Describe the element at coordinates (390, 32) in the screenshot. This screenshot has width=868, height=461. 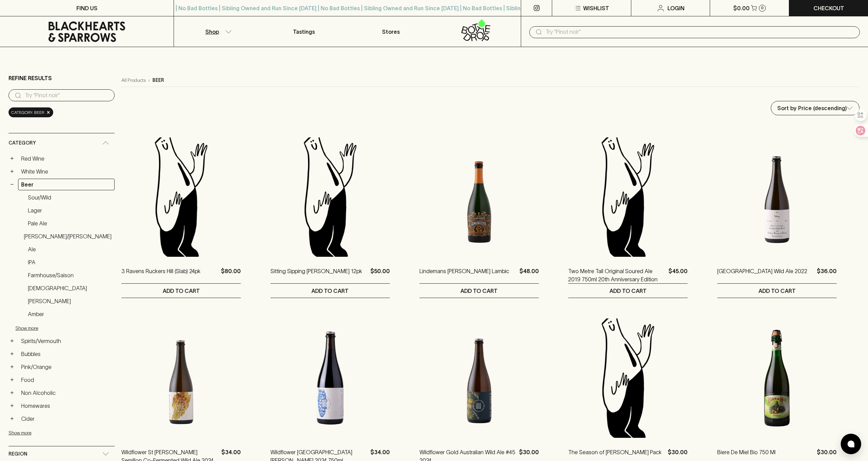
I see `p: Stores` at that location.